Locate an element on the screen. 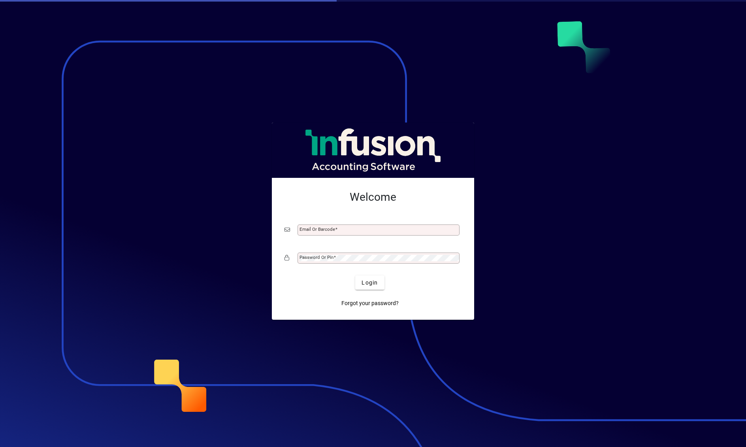 Image resolution: width=746 pixels, height=447 pixels. span: Login is located at coordinates (370, 283).